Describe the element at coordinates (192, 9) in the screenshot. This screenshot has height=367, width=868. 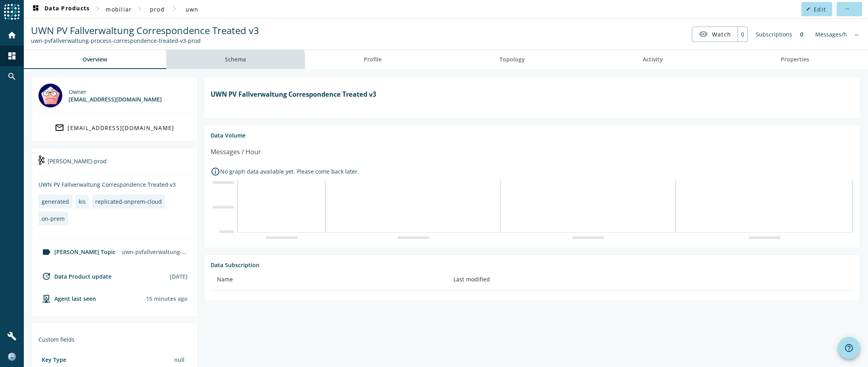
I see `span: uwn` at that location.